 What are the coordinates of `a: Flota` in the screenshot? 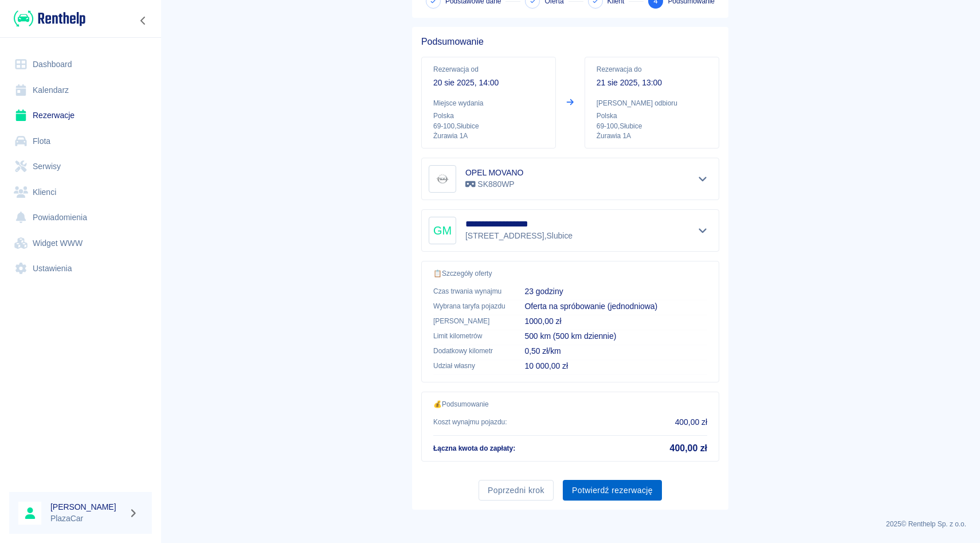 It's located at (81, 141).